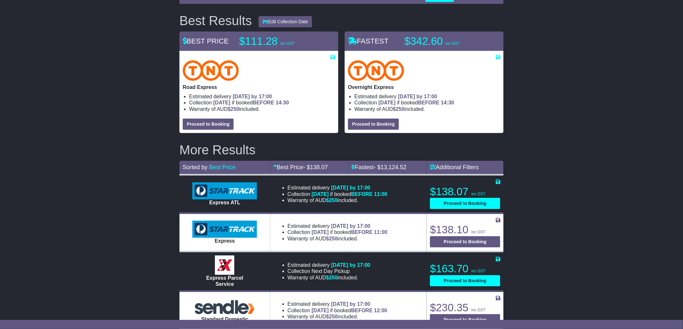 This screenshot has width=683, height=329. Describe the element at coordinates (465, 308) in the screenshot. I see `p: $230.35` at that location.